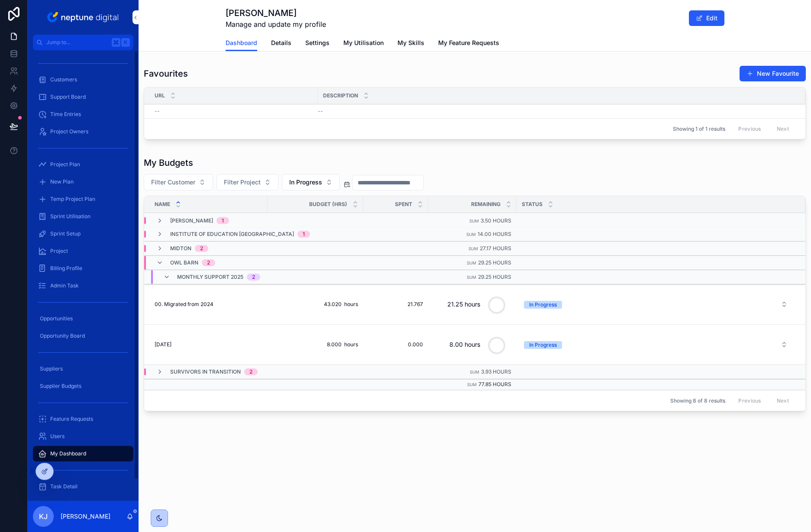 Image resolution: width=811 pixels, height=532 pixels. I want to click on span: 3.93 hours, so click(497, 371).